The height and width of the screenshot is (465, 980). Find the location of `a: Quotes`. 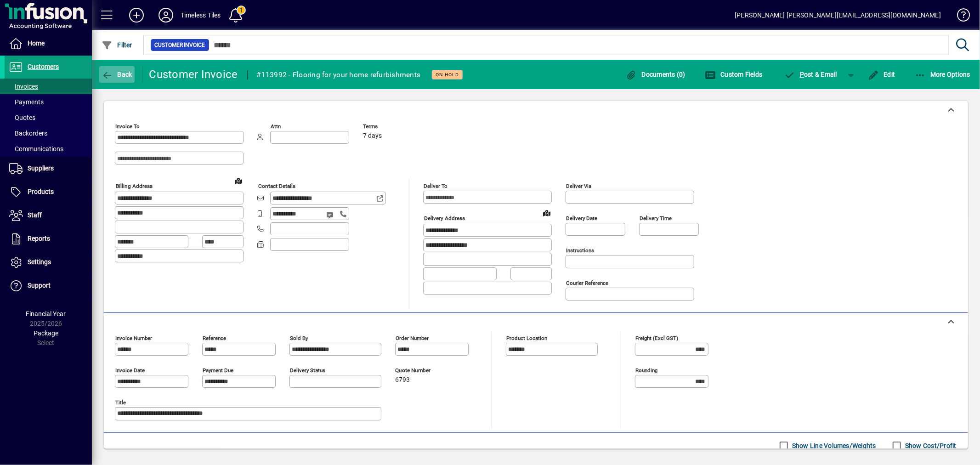

a: Quotes is located at coordinates (48, 118).